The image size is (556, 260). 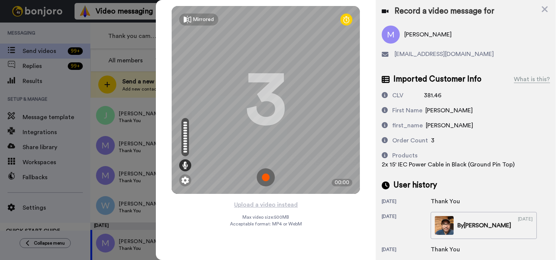 I want to click on div: What is this?, so click(x=531, y=79).